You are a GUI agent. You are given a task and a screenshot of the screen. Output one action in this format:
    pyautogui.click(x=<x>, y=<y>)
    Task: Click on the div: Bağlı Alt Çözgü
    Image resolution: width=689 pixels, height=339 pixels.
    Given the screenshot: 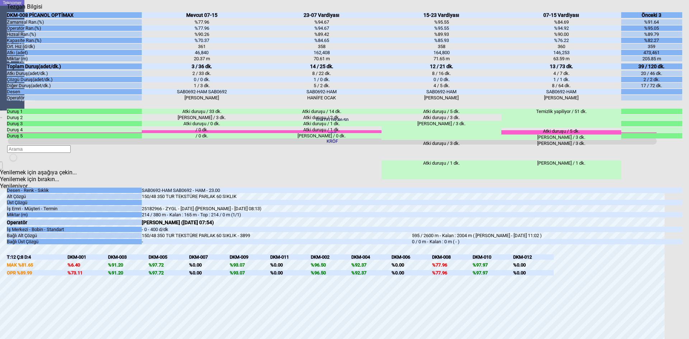 What is the action you would take?
    pyautogui.click(x=74, y=235)
    